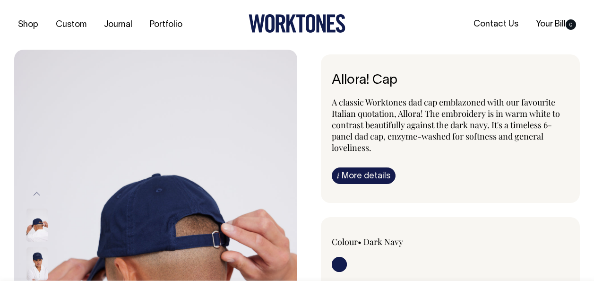 This screenshot has width=594, height=281. What do you see at coordinates (37, 193) in the screenshot?
I see `button: Previous` at bounding box center [37, 193].